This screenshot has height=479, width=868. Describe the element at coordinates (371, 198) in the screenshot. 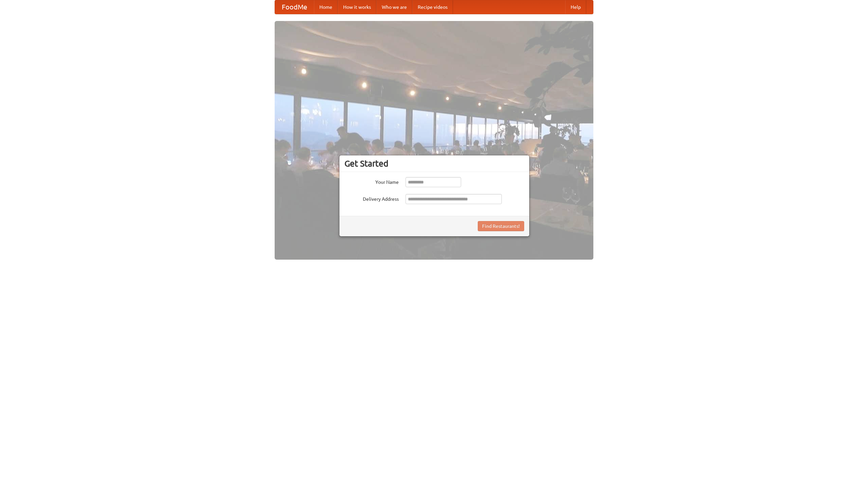

I see `label: Delivery Address` at that location.